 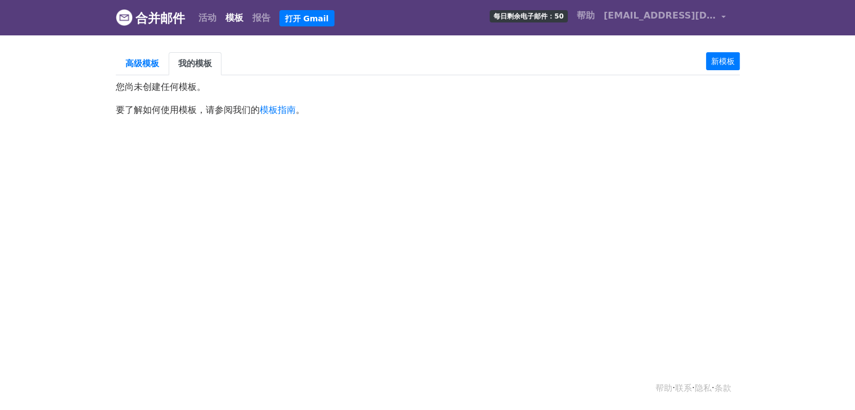 I want to click on font: 联系, so click(x=683, y=388).